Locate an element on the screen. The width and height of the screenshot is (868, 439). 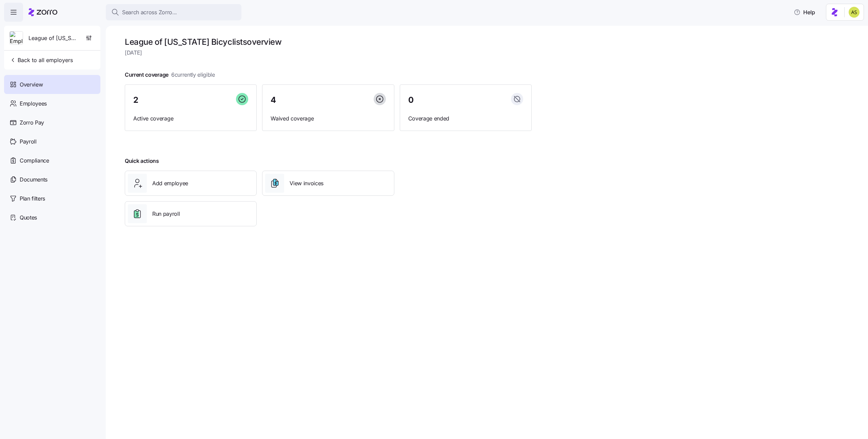
span: Payroll is located at coordinates (28, 141).